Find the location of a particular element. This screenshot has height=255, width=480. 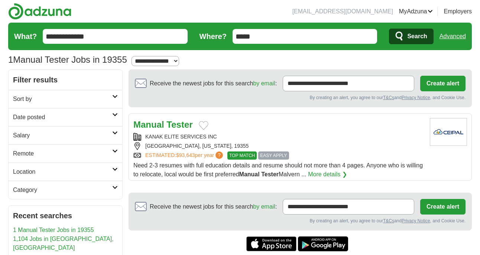

h2: Date posted is located at coordinates (62, 117).